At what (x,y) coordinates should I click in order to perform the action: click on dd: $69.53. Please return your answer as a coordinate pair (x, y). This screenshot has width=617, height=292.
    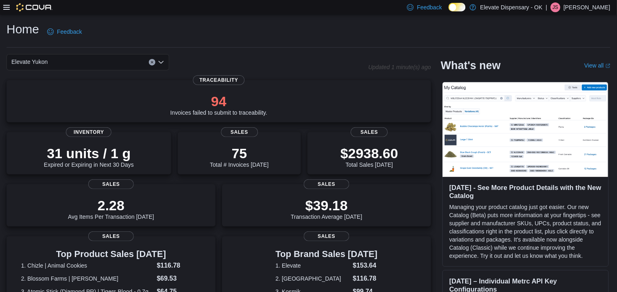
    Looking at the image, I should click on (179, 278).